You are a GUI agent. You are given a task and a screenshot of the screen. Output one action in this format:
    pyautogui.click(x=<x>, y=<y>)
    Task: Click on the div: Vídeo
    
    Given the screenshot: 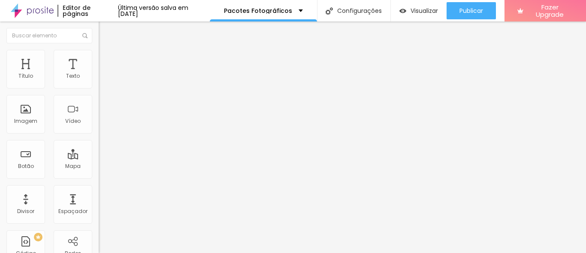 What is the action you would take?
    pyautogui.click(x=73, y=121)
    